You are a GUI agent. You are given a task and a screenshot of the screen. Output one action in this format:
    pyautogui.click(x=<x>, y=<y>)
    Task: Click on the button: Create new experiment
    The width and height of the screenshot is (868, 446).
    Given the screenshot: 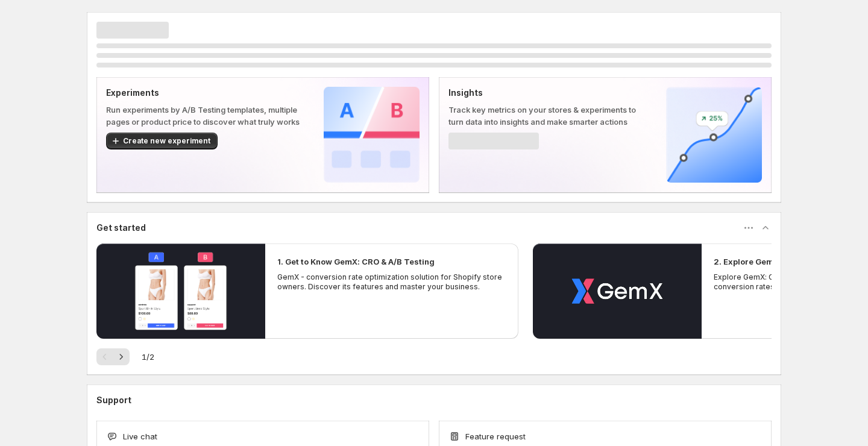 What is the action you would take?
    pyautogui.click(x=161, y=141)
    